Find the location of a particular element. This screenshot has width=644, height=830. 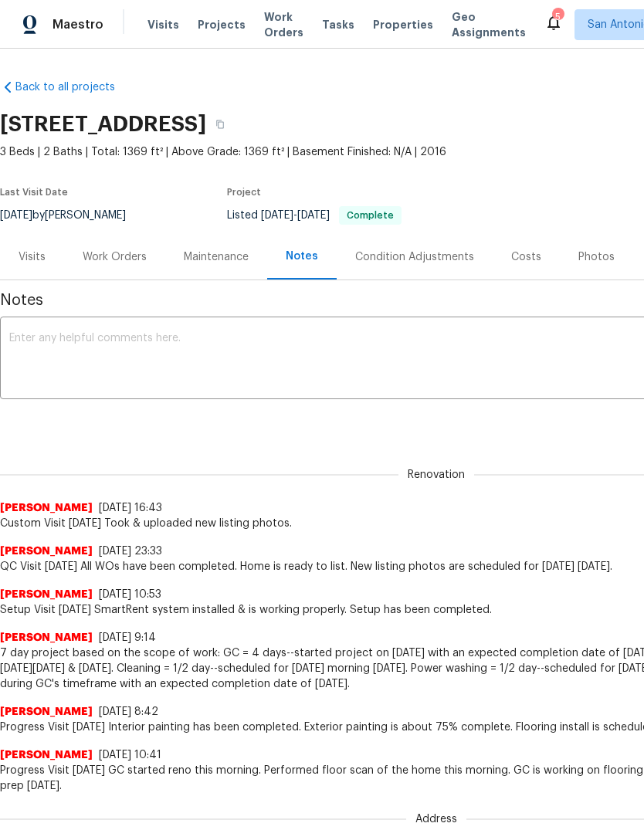

span: Projects is located at coordinates (222, 25).